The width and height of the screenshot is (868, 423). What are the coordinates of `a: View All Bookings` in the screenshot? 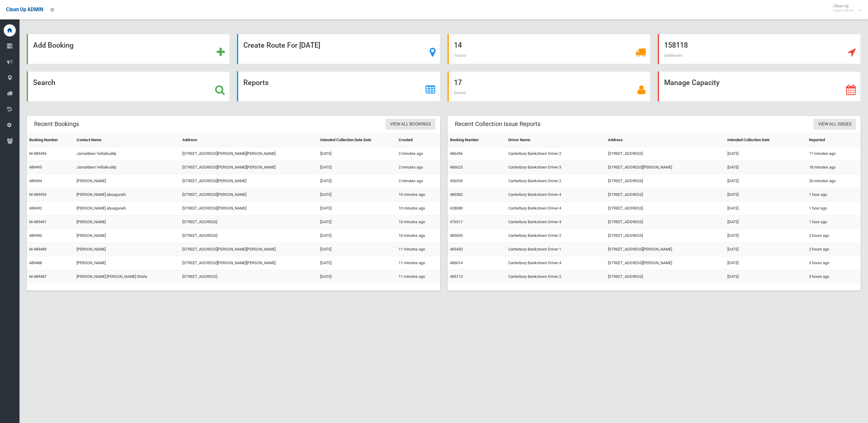 It's located at (410, 124).